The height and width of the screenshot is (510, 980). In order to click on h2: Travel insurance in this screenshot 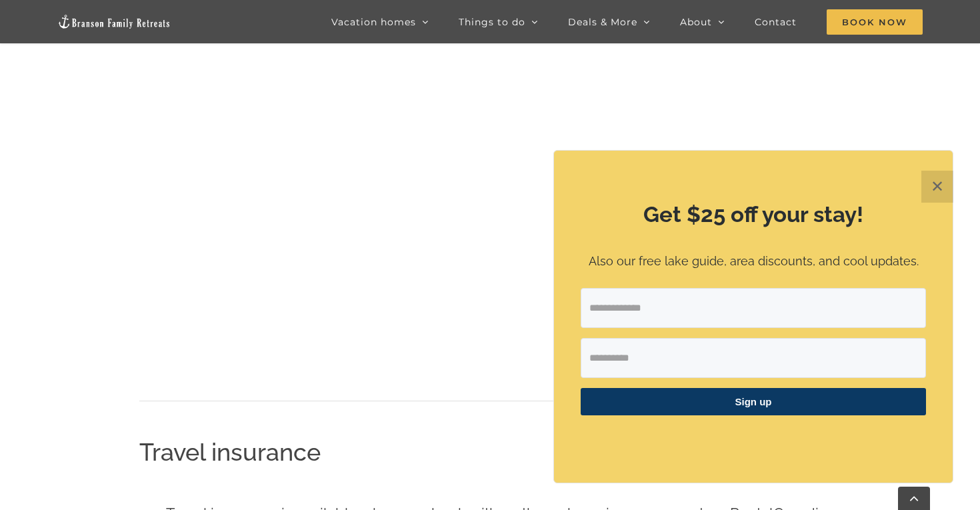, I will do `click(490, 452)`.